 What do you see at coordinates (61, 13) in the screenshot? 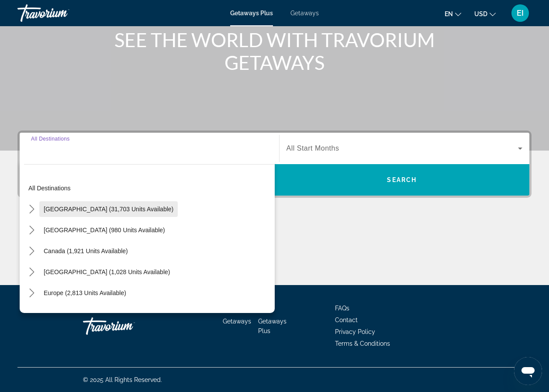
I see `a: Travorium` at bounding box center [61, 13].